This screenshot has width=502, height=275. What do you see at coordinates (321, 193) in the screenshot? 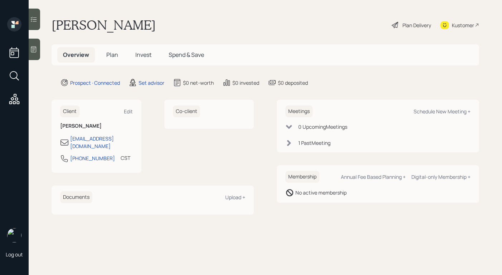
I see `div: No active membership` at bounding box center [321, 193].